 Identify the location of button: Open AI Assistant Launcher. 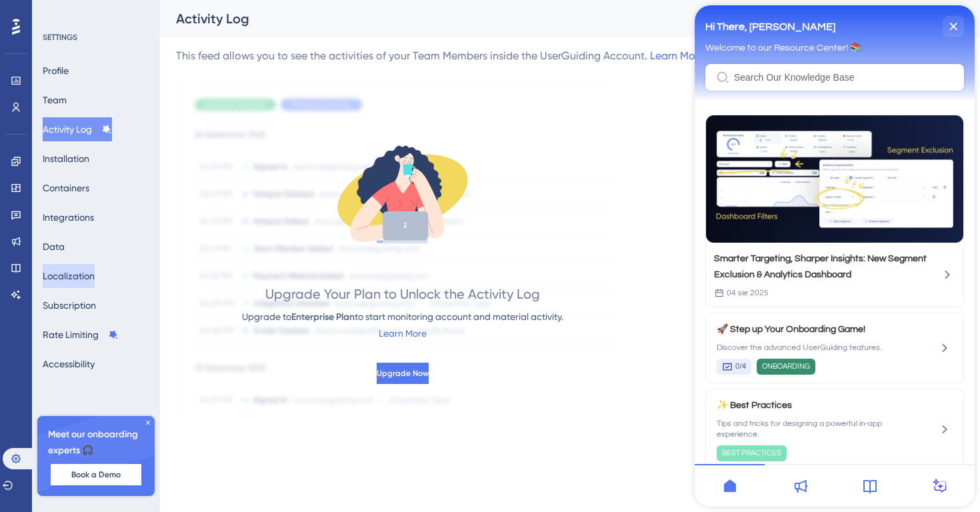
(20, 20).